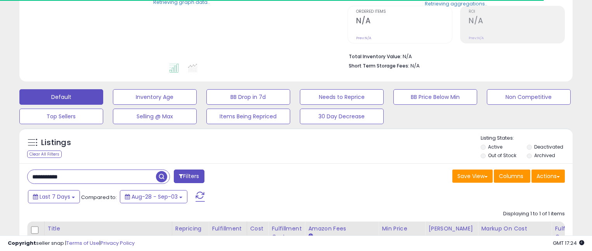  I want to click on button: Top Sellers, so click(61, 116).